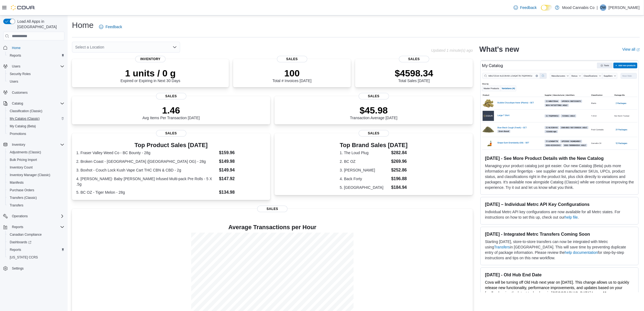 This screenshot has width=644, height=311. Describe the element at coordinates (36, 234) in the screenshot. I see `button: Canadian Compliance` at that location.